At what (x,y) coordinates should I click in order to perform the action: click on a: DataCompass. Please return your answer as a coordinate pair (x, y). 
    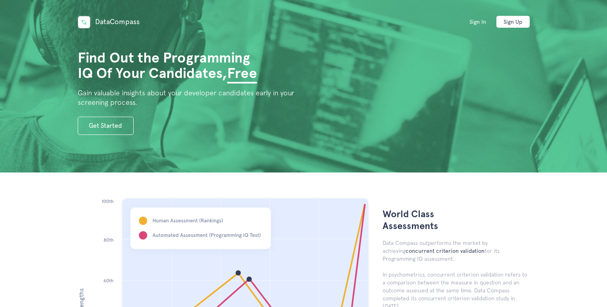
    Looking at the image, I should click on (109, 21).